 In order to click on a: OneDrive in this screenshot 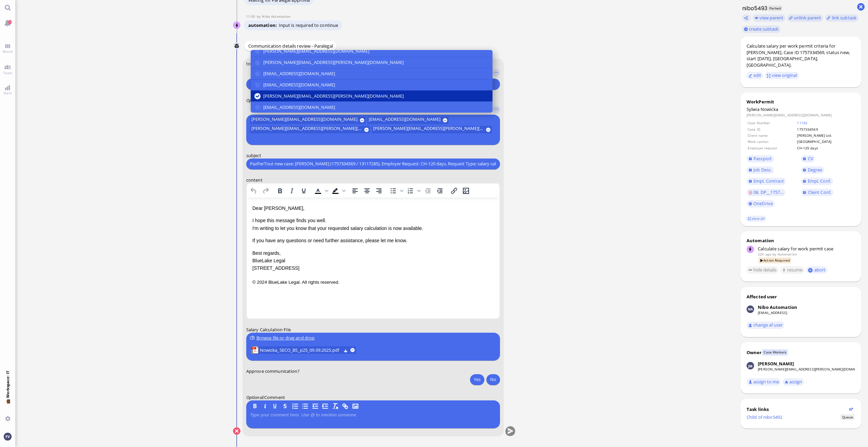, I will do `click(761, 204)`.